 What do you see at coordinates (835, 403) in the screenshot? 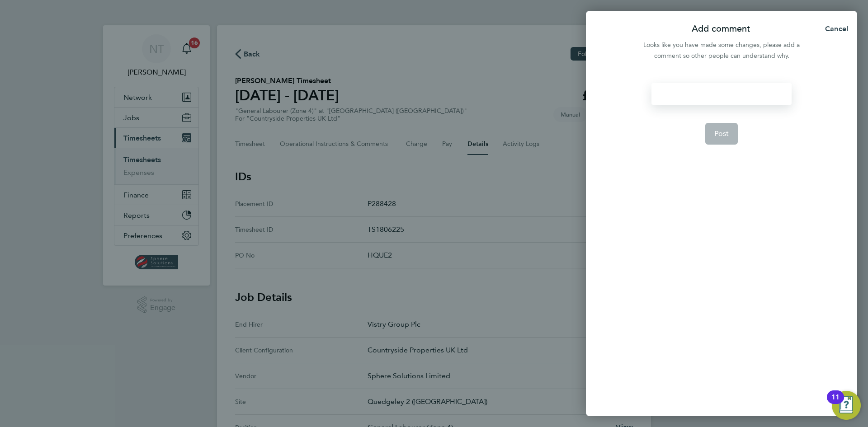
I see `div: 11` at bounding box center [835, 403].